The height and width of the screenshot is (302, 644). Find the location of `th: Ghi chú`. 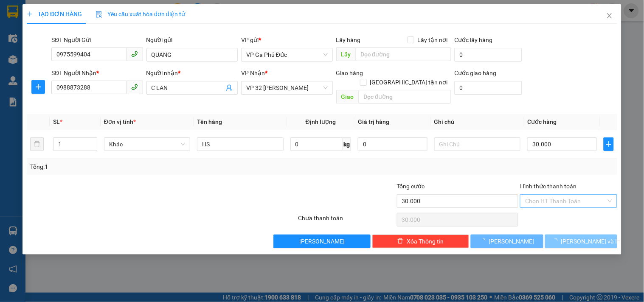

th: Ghi chú is located at coordinates (477, 121).